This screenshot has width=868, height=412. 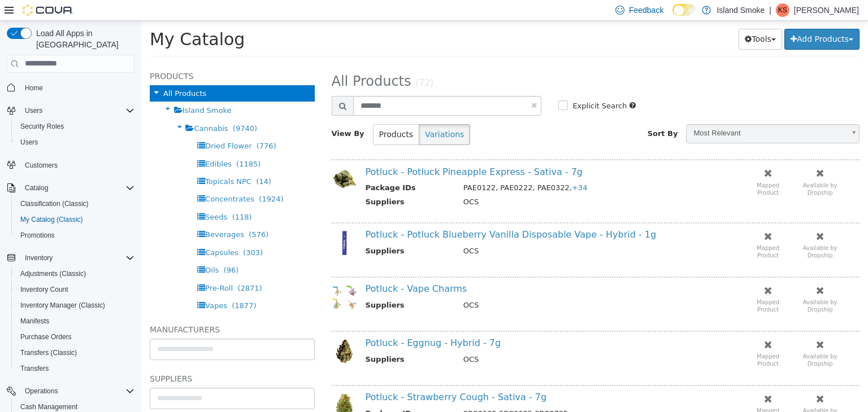 I want to click on span: Capsules, so click(x=80, y=231).